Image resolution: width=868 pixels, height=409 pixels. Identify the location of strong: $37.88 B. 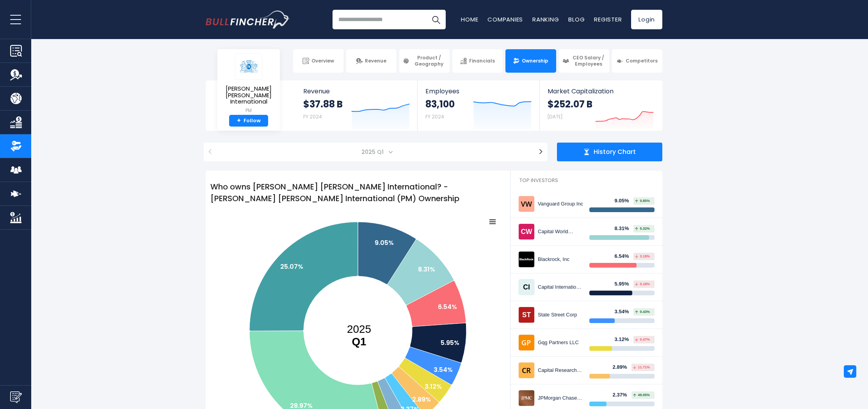
(323, 104).